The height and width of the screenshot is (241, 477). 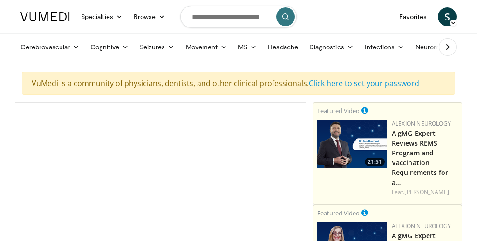 I want to click on span: S, so click(x=447, y=17).